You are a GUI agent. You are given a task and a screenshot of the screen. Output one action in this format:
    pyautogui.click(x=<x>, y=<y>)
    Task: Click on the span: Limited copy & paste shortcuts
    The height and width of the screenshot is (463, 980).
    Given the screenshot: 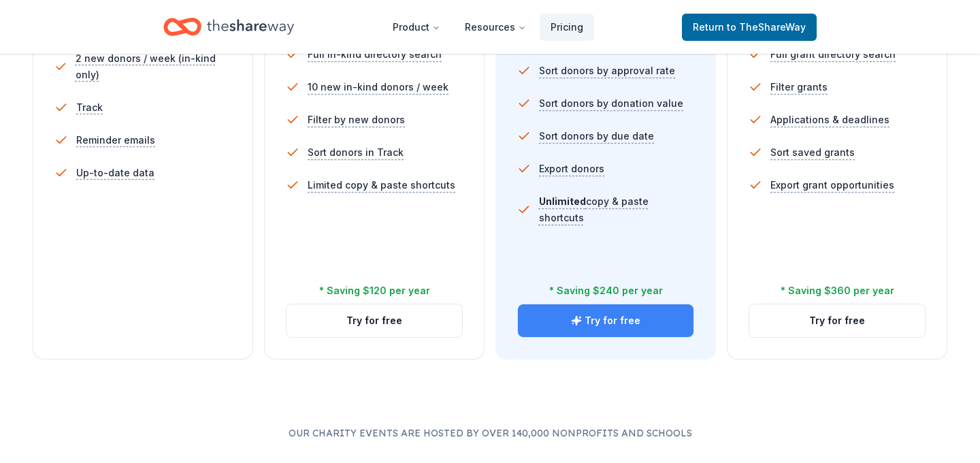 What is the action you would take?
    pyautogui.click(x=381, y=185)
    